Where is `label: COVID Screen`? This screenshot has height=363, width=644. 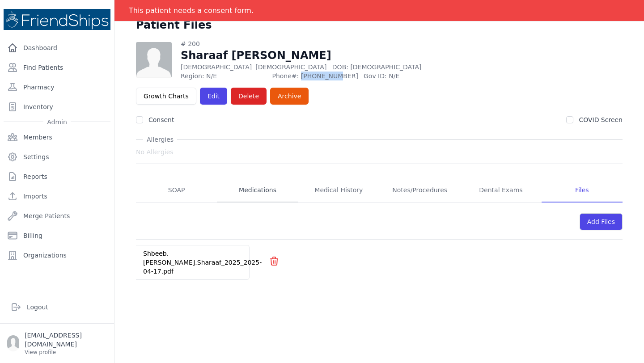 label: COVID Screen is located at coordinates (601, 120).